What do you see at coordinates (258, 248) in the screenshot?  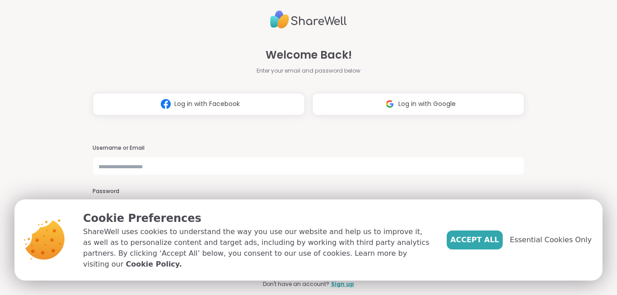 I see `p: ShareWell uses cookies to understand the way you use our website and help us to improve it, as we...` at bounding box center [258, 248].